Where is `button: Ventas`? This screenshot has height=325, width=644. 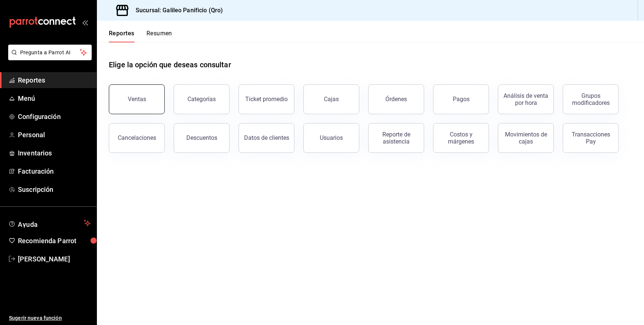
button: Ventas is located at coordinates (137, 99).